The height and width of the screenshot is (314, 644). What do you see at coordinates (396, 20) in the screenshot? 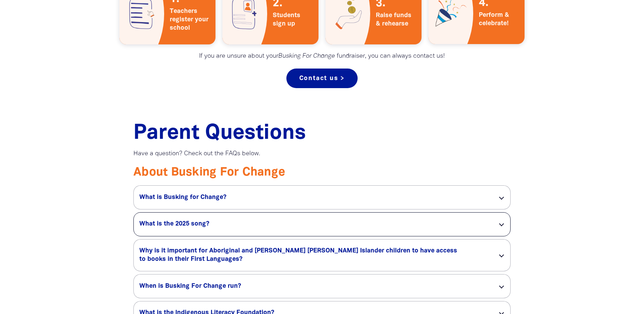
I see `span: Raise funds & rehearse` at bounding box center [396, 20].